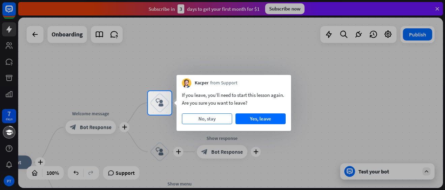 This screenshot has height=190, width=445. What do you see at coordinates (201, 83) in the screenshot?
I see `span: Kacper` at bounding box center [201, 83].